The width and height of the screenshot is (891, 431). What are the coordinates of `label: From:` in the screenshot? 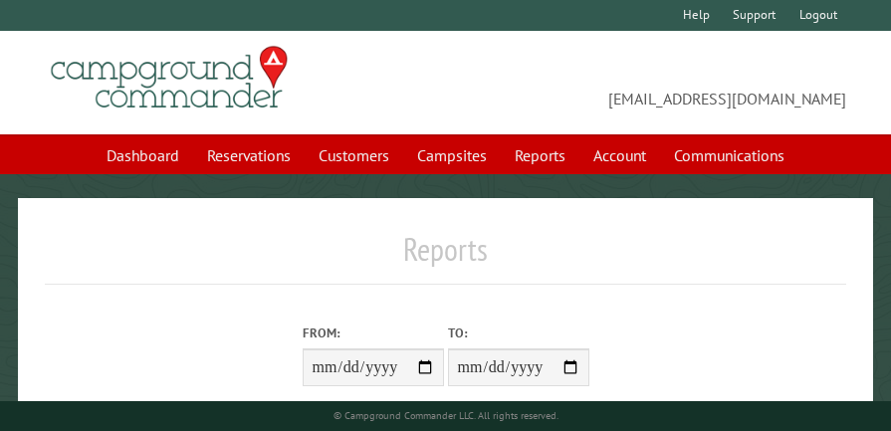 It's located at (373, 332).